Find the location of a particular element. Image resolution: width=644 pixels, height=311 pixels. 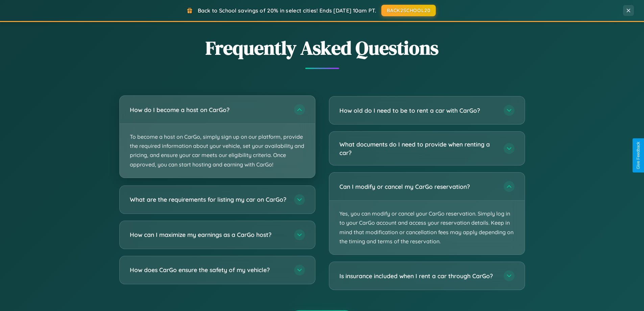

h3: How does CarGo ensure the safety of my vehicle? is located at coordinates (209, 270).